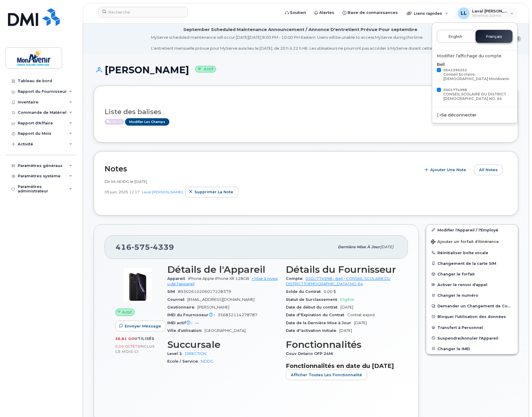  I want to click on span: 36,81 Go, so click(125, 338).